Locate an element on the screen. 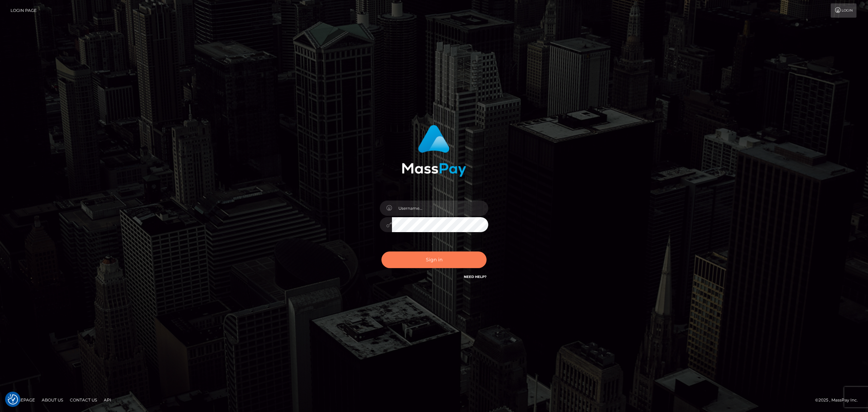 The image size is (868, 412). button: Sign in is located at coordinates (434, 259).